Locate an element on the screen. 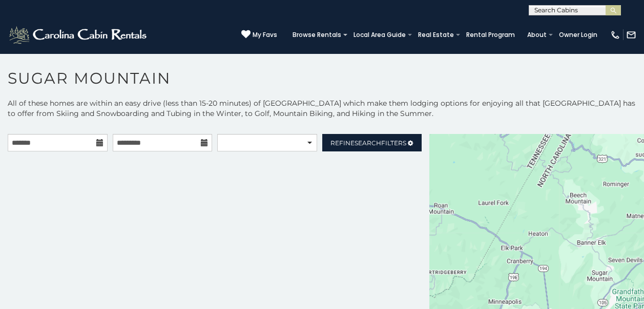 Image resolution: width=644 pixels, height=309 pixels. a: Owner Login is located at coordinates (578, 35).